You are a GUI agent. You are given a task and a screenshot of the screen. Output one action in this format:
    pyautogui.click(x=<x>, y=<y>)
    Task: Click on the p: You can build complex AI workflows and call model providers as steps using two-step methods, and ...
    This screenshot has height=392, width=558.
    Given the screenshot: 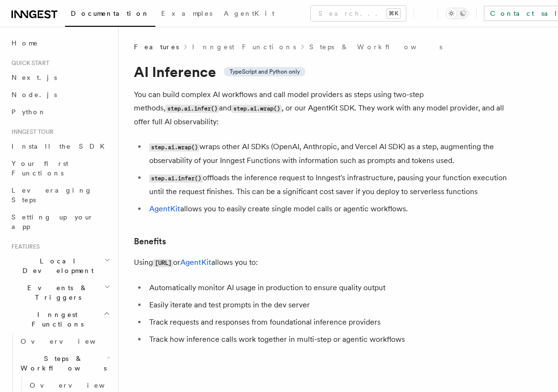 What is the action you would take?
    pyautogui.click(x=325, y=108)
    